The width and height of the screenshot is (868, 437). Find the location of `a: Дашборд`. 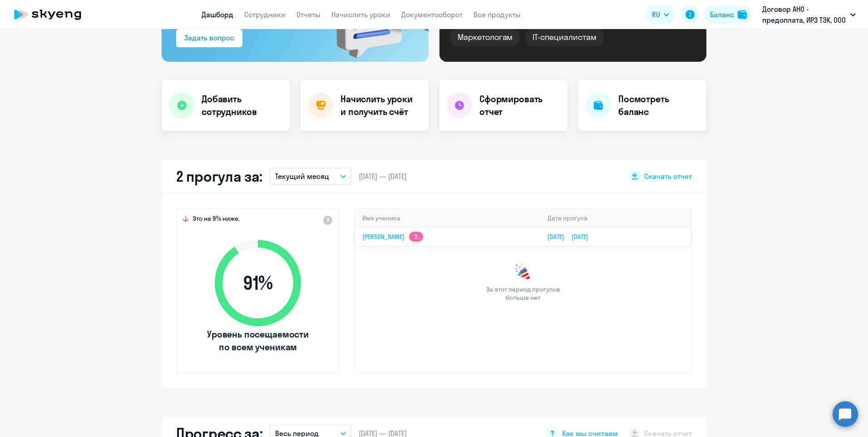

a: Дашборд is located at coordinates (218, 14).